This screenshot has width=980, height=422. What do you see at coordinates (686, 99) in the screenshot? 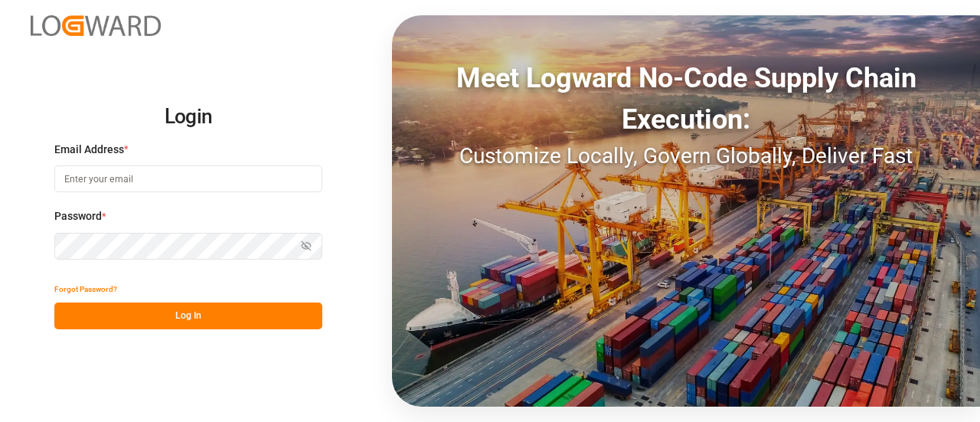
I see `div: Meet Logward No-Code Supply Chain Execution:` at bounding box center [686, 99].